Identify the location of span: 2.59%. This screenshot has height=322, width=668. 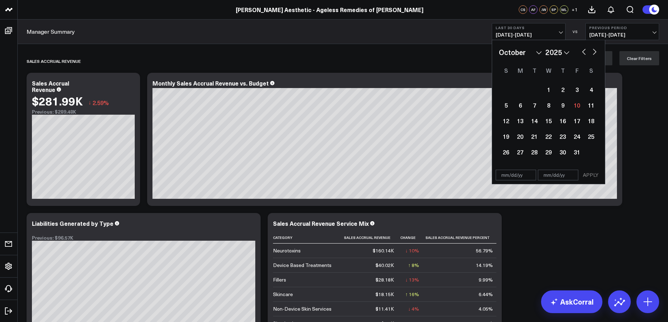
(101, 103).